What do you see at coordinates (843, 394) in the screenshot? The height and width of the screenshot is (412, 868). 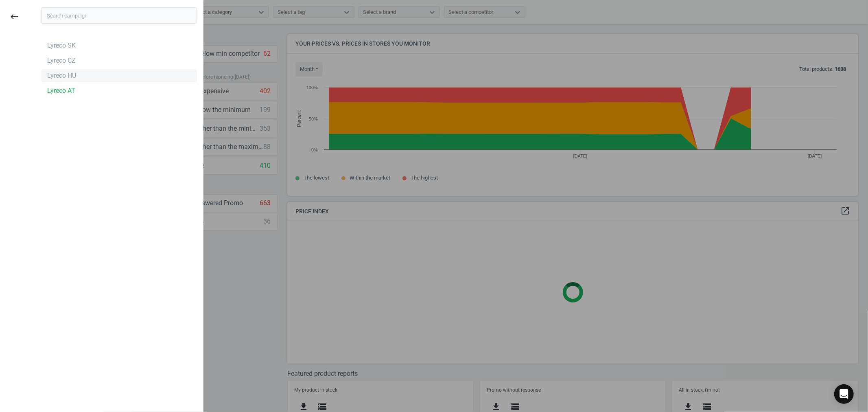 I see `div: Open Intercom Messenger` at bounding box center [843, 394].